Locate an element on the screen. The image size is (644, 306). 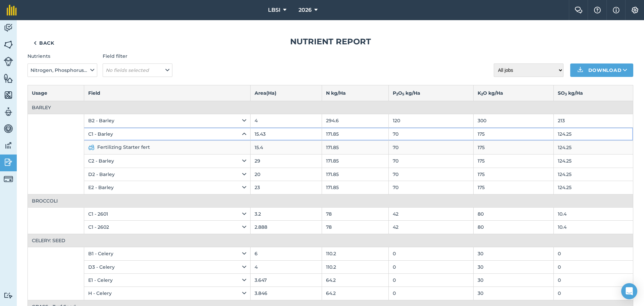
th: SO kg / Ha is located at coordinates (593, 93).